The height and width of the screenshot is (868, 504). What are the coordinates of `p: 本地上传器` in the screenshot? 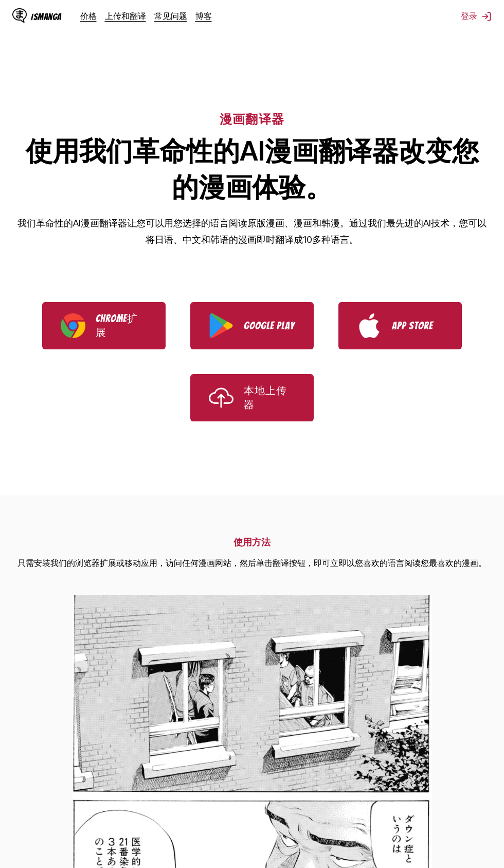 It's located at (270, 398).